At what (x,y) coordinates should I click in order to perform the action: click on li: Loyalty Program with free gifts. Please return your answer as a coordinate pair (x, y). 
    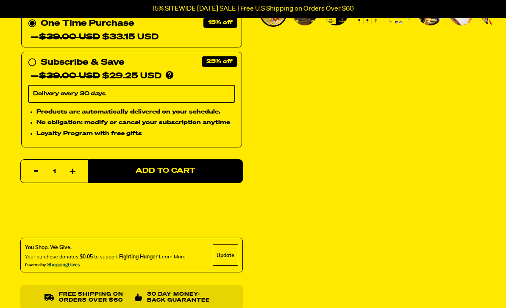
    Looking at the image, I should click on (136, 134).